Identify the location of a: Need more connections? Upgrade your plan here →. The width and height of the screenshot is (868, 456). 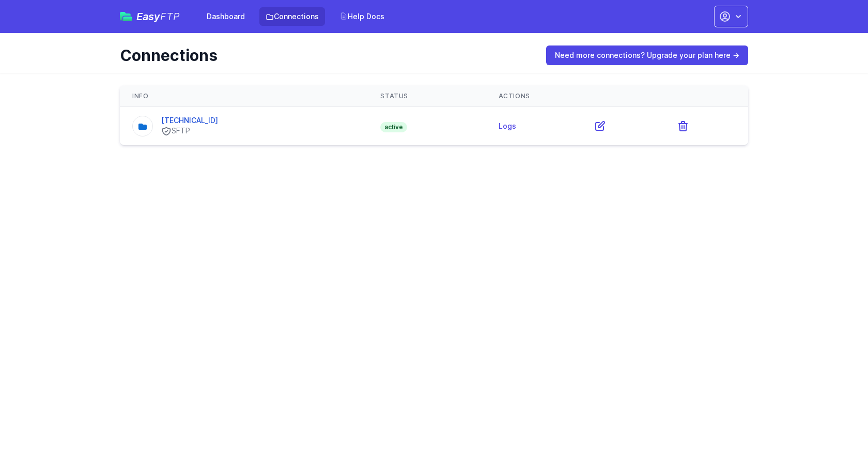
(647, 55).